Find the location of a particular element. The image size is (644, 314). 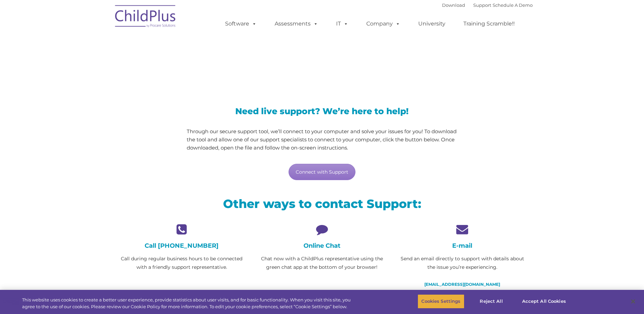

h4: E-mail is located at coordinates (462, 245).